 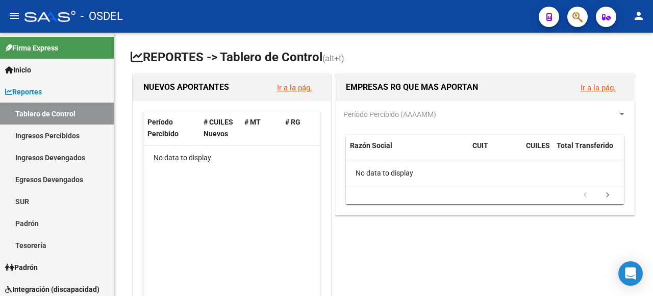 I want to click on a: go to previous page, so click(x=585, y=195).